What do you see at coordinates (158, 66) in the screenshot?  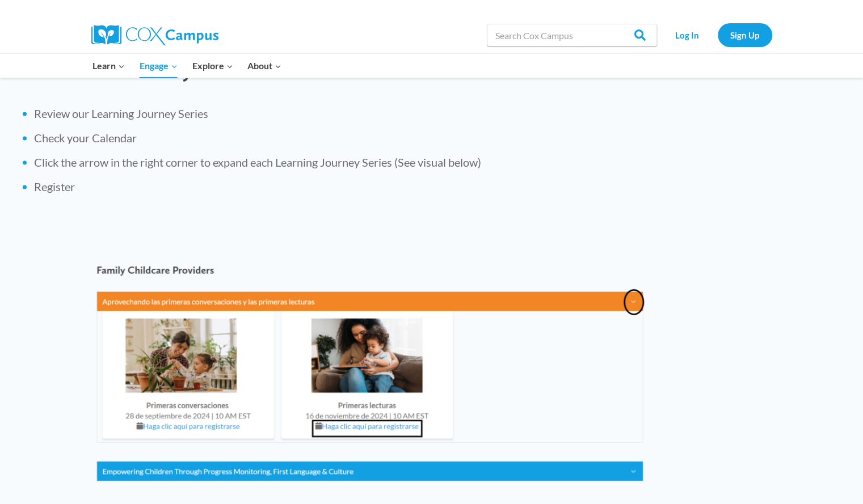 I see `button: Child menu of Engage` at bounding box center [158, 66].